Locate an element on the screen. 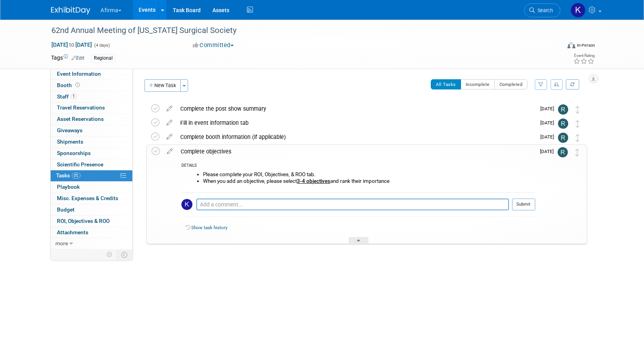  div: Complete objectives is located at coordinates (356, 151).